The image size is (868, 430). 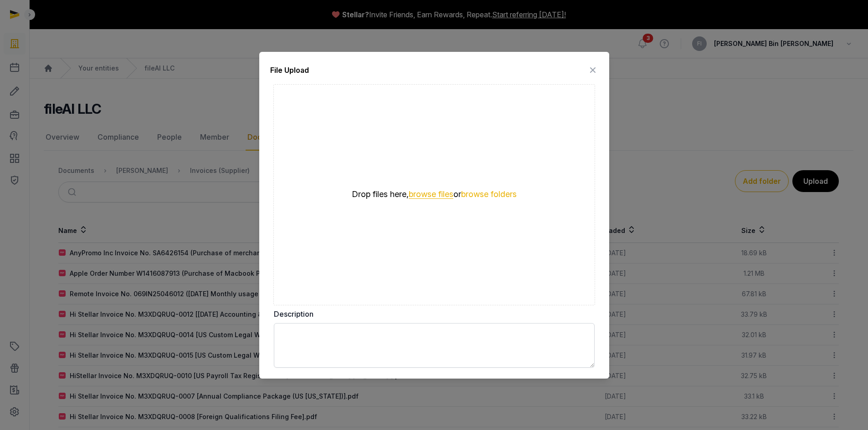 What do you see at coordinates (434, 195) in the screenshot?
I see `div: Uppy Dashboard` at bounding box center [434, 195].